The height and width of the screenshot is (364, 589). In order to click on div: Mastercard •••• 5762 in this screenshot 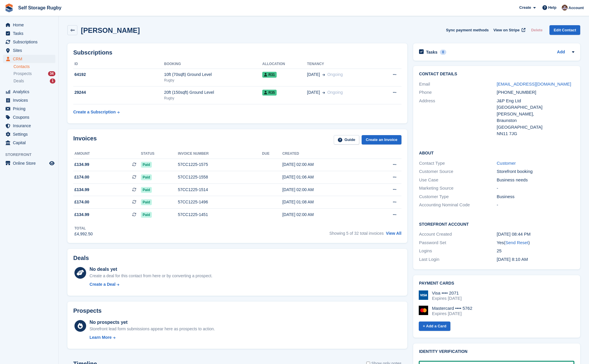, I will do `click(452, 308)`.